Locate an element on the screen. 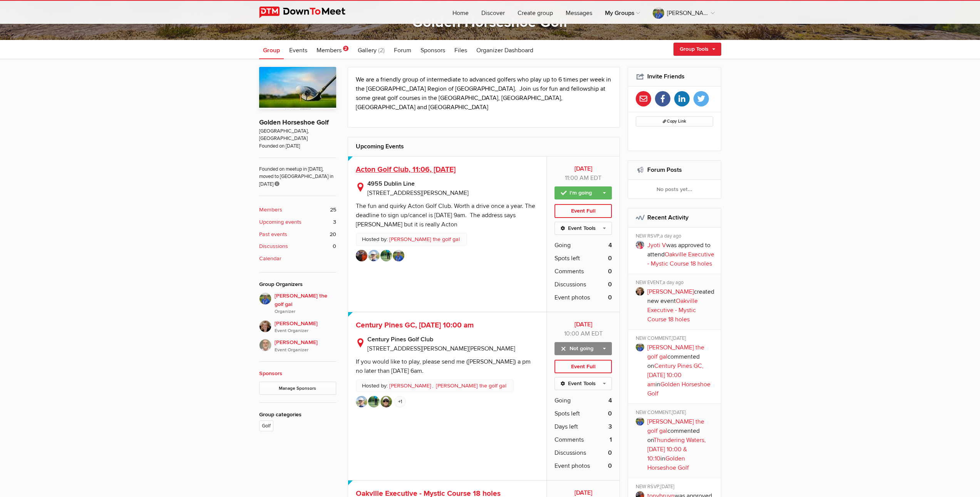 This screenshot has height=497, width=980. span: Gallery is located at coordinates (367, 50).